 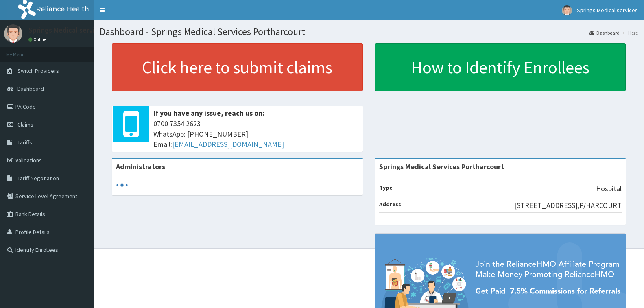 What do you see at coordinates (25, 142) in the screenshot?
I see `span: Tariffs` at bounding box center [25, 142].